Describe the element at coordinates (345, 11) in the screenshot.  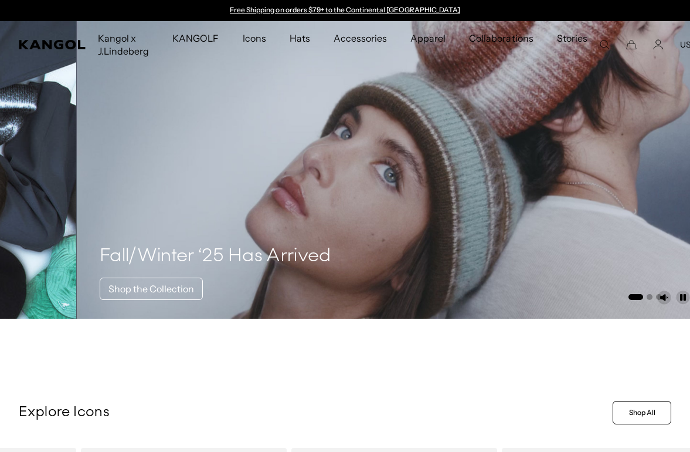
I see `div: Announcement` at that location.